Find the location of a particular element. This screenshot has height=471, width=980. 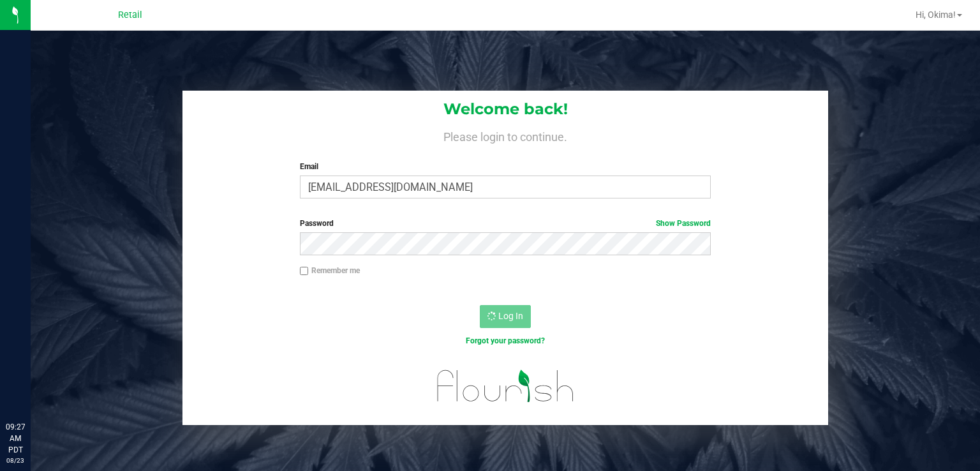

h4: Please login to continue. is located at coordinates (505, 136).